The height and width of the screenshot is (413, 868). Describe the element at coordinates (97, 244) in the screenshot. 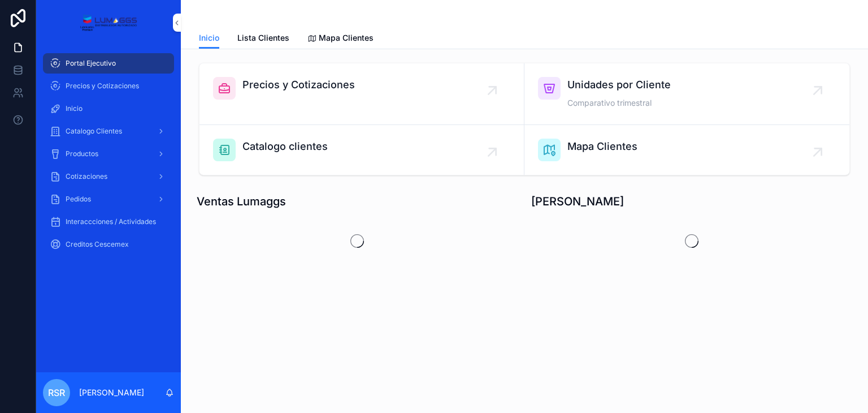

I see `span: Creditos Cescemex` at that location.